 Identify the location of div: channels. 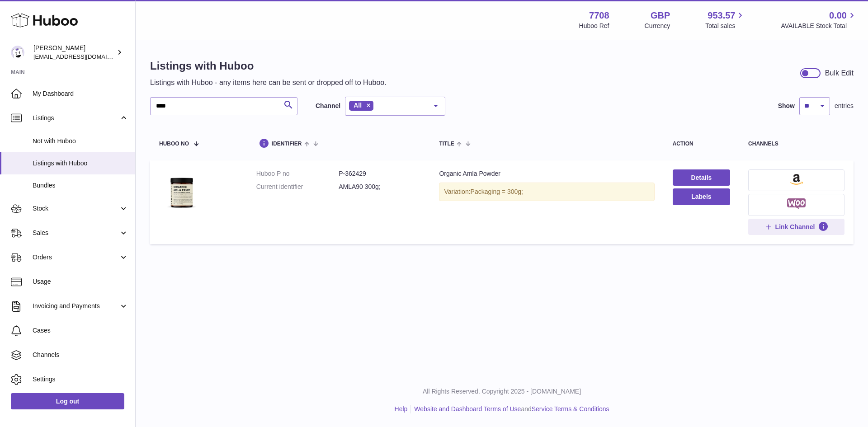
(796, 144).